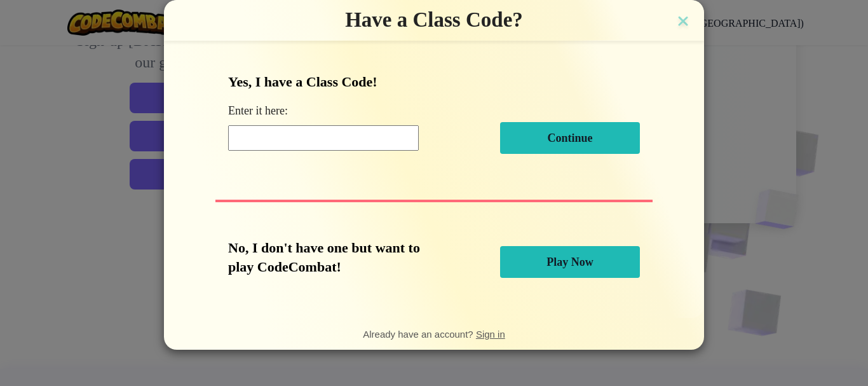  What do you see at coordinates (434, 20) in the screenshot?
I see `span: Have a Class Code?` at bounding box center [434, 20].